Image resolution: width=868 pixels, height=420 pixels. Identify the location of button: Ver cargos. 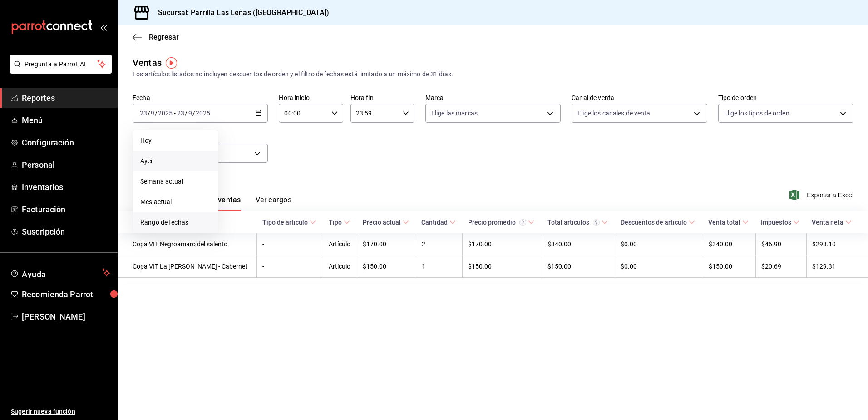
(273, 203).